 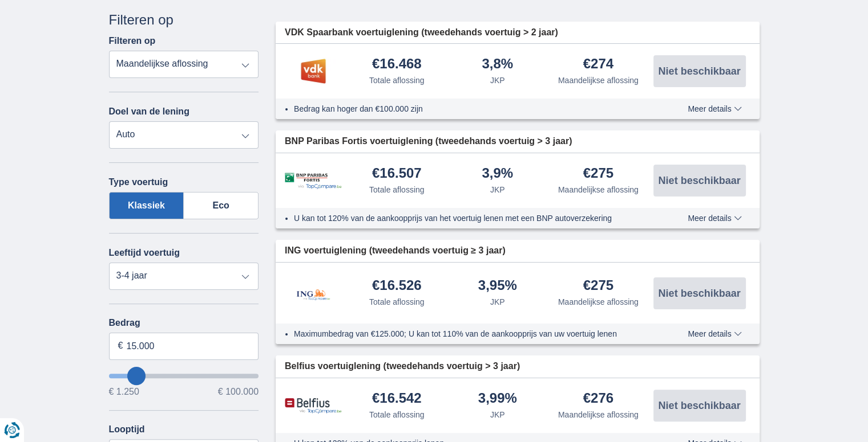 I want to click on label: Eco, so click(x=221, y=206).